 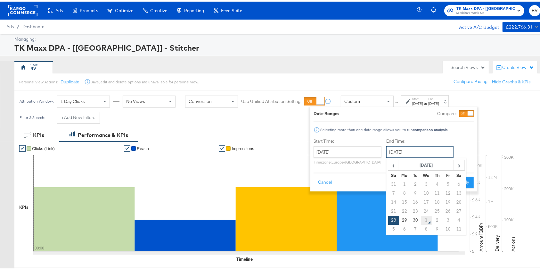 What do you see at coordinates (136, 100) in the screenshot?
I see `span: No Views` at bounding box center [136, 100].